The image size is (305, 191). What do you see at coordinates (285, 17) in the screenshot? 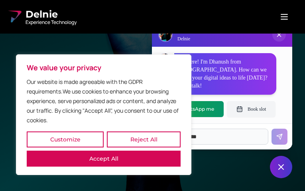
I see `button: Open menu` at bounding box center [285, 17].